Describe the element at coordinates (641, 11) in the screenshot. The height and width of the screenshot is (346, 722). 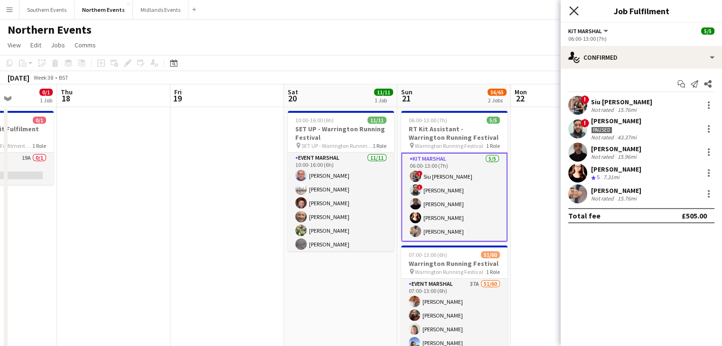
I see `h3: Job Fulfilment` at that location.